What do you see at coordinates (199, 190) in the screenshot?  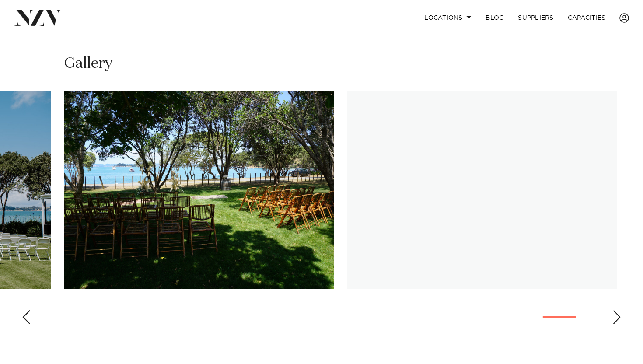 I see `swiper-slide: 27 / 28` at bounding box center [199, 190].